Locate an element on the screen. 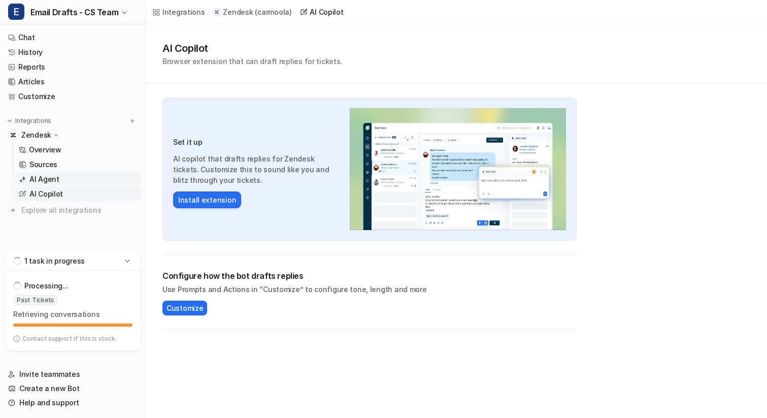  h2: Configure how the bot drafts replies is located at coordinates (370, 276).